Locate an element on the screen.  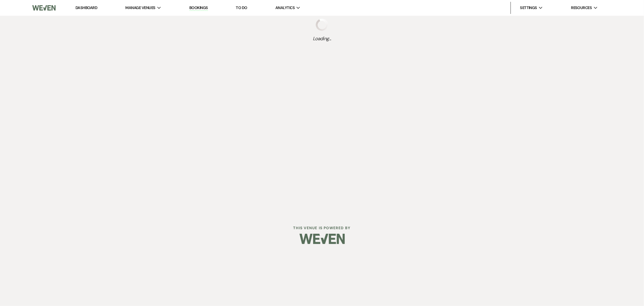
span: Settings is located at coordinates (529, 8).